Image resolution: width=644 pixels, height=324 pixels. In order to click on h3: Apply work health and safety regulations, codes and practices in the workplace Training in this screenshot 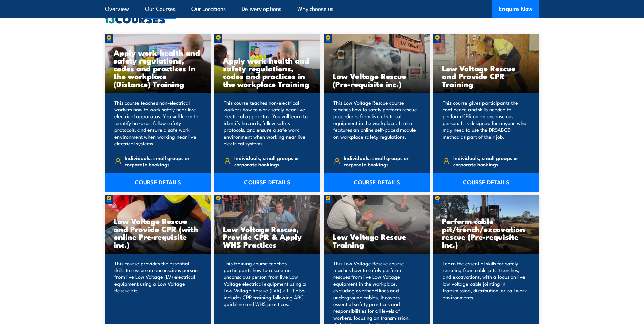, I will do `click(267, 72)`.